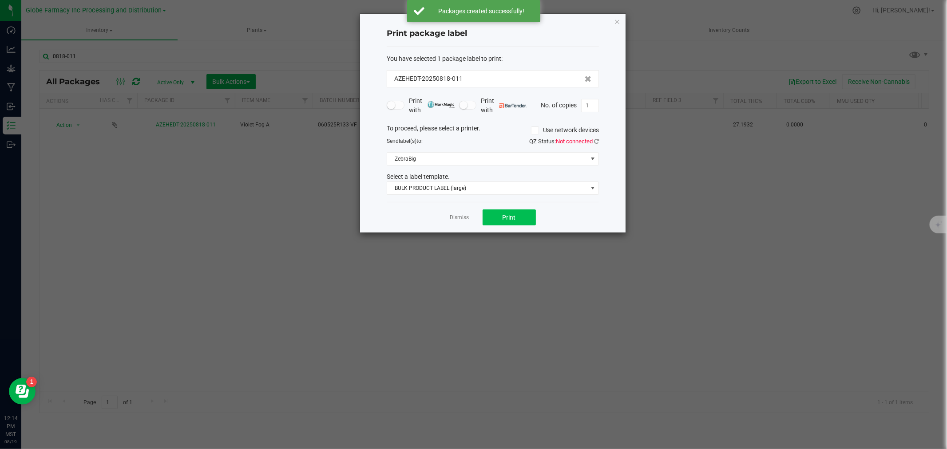  Describe the element at coordinates (459, 217) in the screenshot. I see `a: Dismiss` at that location.